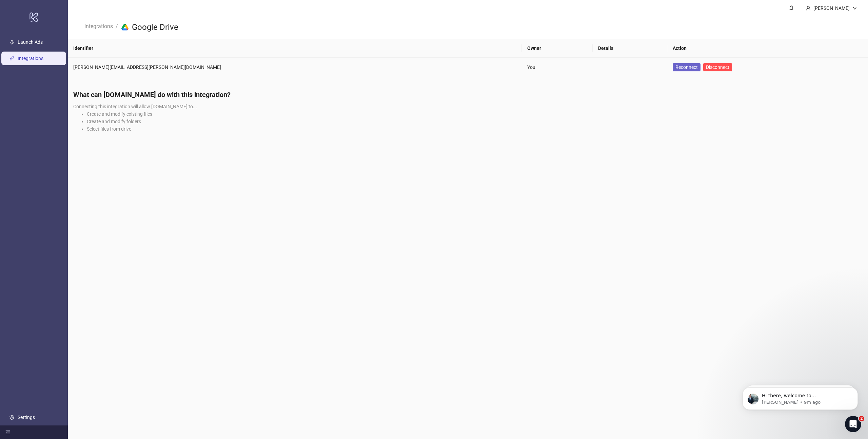 The image size is (868, 439). Describe the element at coordinates (791, 7) in the screenshot. I see `span: bell` at that location.